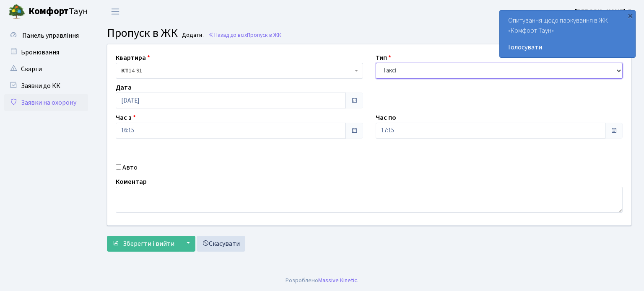 This screenshot has height=291, width=644. Describe the element at coordinates (131, 182) in the screenshot. I see `label: Коментар` at that location.